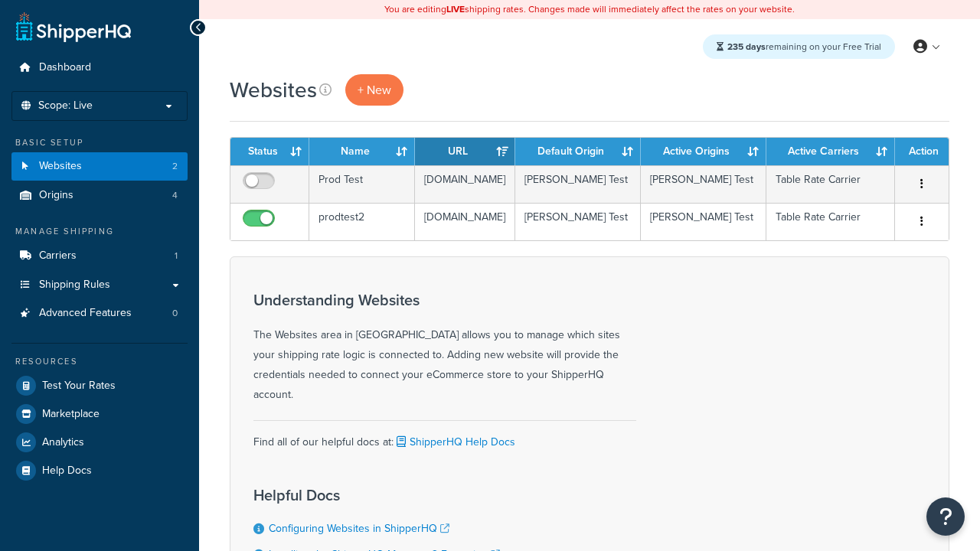  What do you see at coordinates (270, 151) in the screenshot?
I see `th: Status: activate to sort column ascending` at bounding box center [270, 151].